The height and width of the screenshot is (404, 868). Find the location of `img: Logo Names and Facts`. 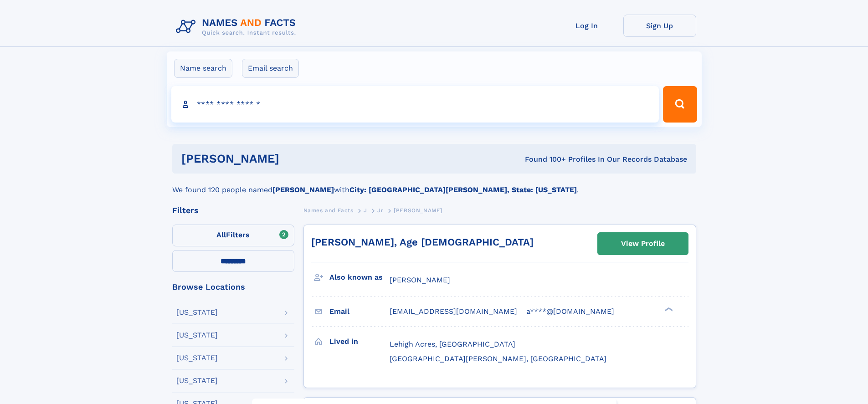

img: Logo Names and Facts is located at coordinates (238, 27).